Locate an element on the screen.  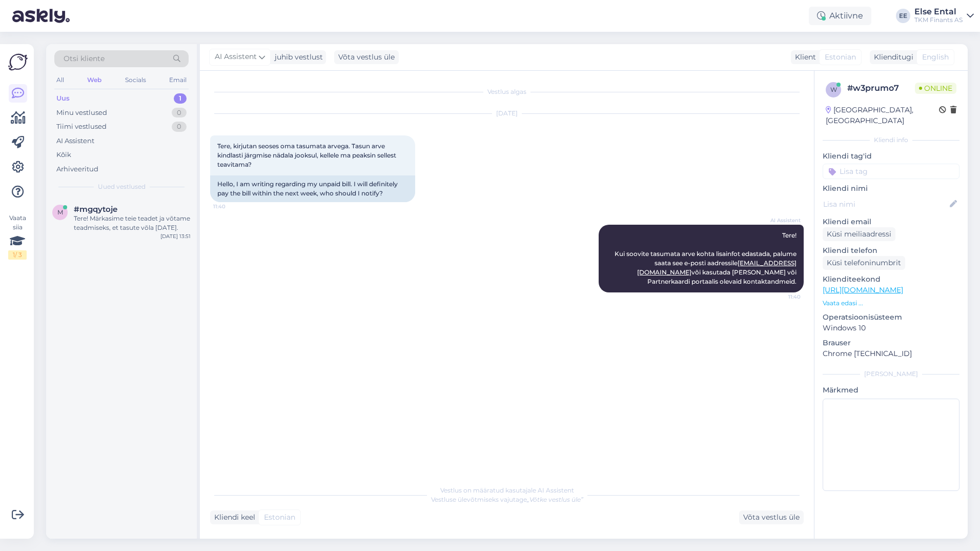
div: Else Ental is located at coordinates (939, 12).